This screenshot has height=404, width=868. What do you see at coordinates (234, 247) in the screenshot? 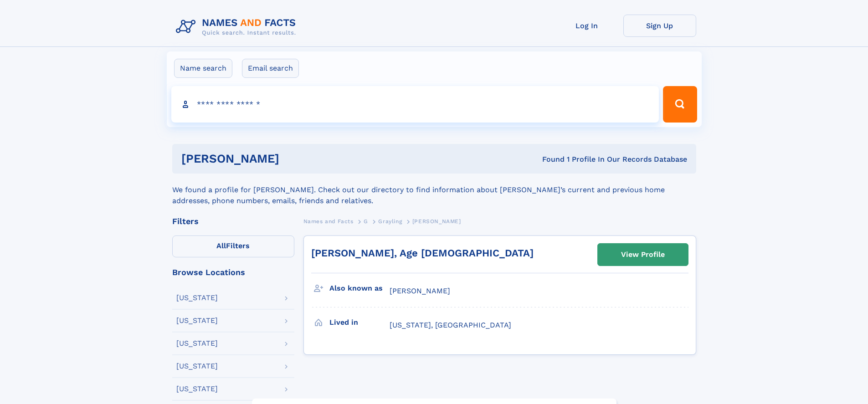
I see `label: Filters` at bounding box center [234, 247].